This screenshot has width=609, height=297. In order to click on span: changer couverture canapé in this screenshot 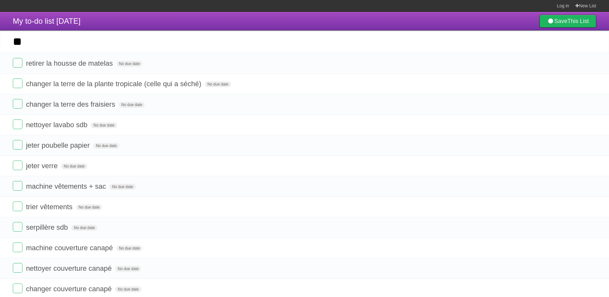, I will do `click(69, 288)`.